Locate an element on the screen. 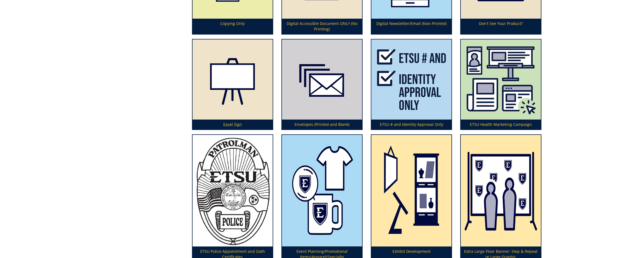 The image size is (644, 258). p: Digital Accessible Document ONLY (No Printing) is located at coordinates (322, 26).